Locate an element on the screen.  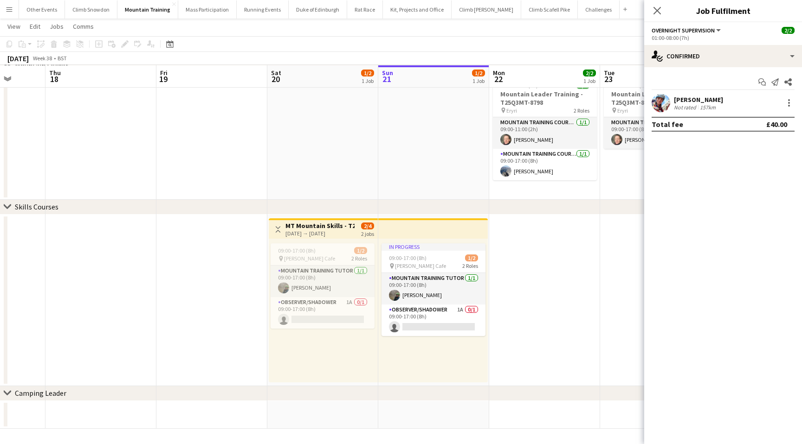
div: £40.00 is located at coordinates (776, 124).